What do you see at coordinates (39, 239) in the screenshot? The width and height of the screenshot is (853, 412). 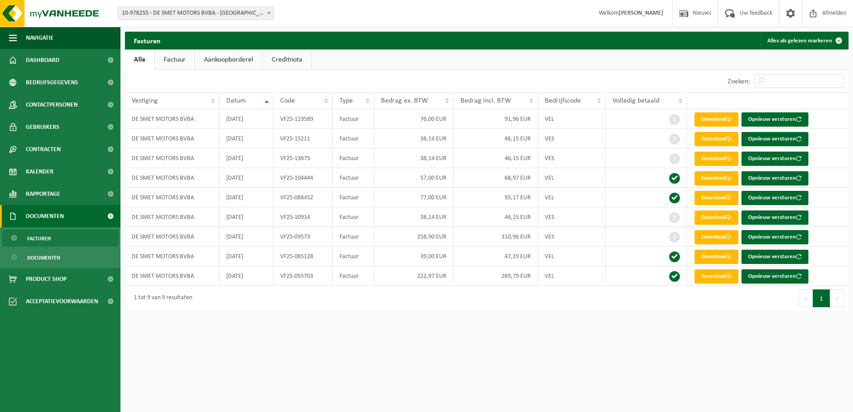 I see `span: Facturen` at bounding box center [39, 239].